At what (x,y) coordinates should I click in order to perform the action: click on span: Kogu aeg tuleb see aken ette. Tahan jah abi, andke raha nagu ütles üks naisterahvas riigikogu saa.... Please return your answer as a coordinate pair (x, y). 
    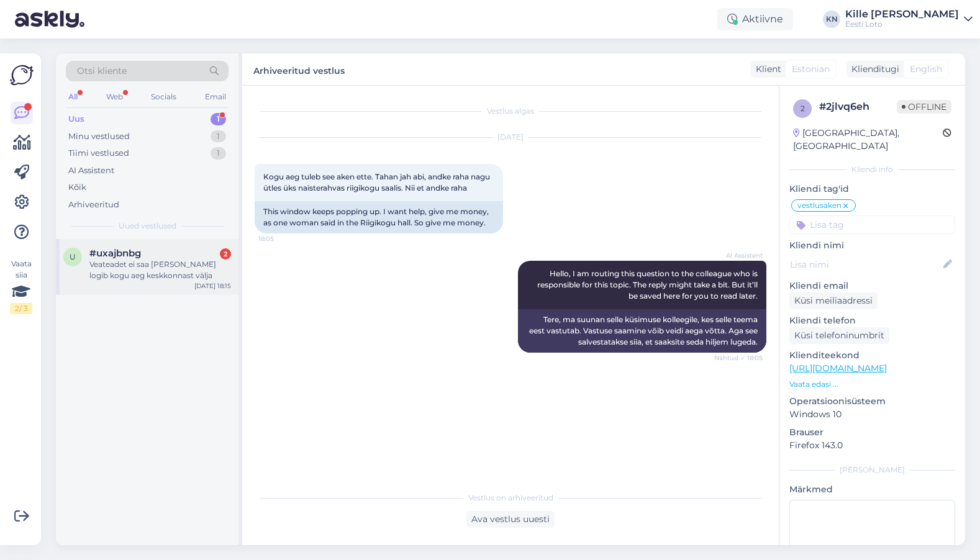
    Looking at the image, I should click on (377, 182).